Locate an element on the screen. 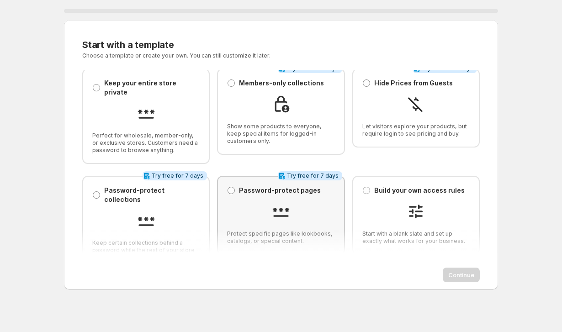 Image resolution: width=562 pixels, height=332 pixels. p: Hide Prices from Guests is located at coordinates (413, 83).